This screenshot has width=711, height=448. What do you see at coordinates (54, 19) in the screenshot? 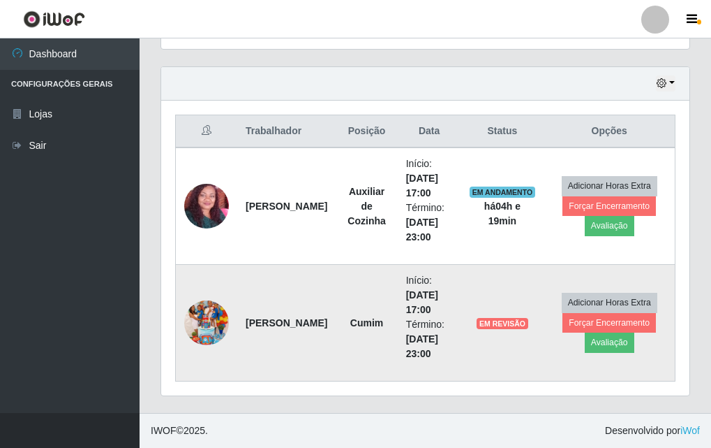
I see `img: CoreUI Logo` at bounding box center [54, 19].